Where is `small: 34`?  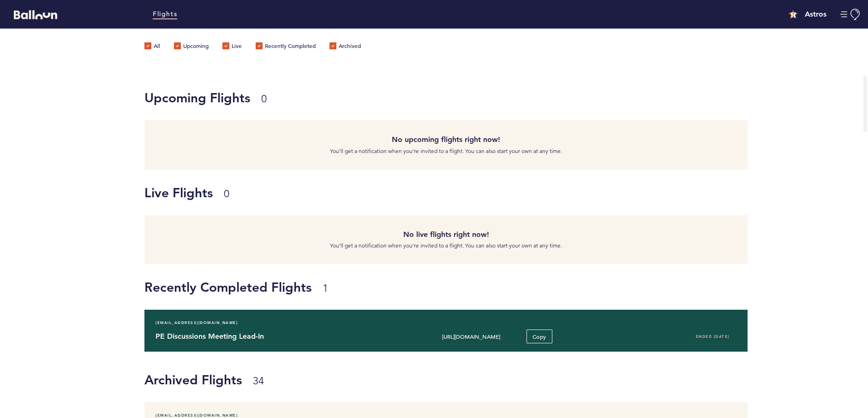 small: 34 is located at coordinates (258, 381).